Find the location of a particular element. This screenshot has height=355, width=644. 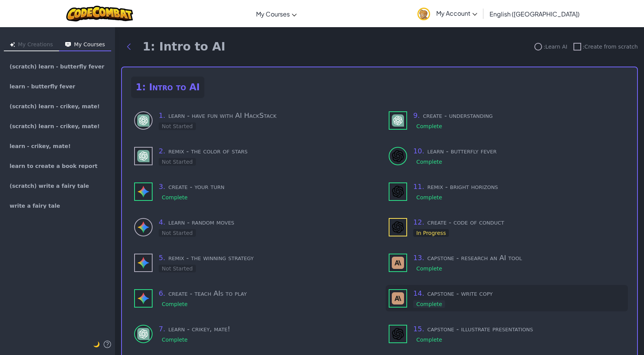

h3: learn - have fun with AI HackStack is located at coordinates (264, 116).